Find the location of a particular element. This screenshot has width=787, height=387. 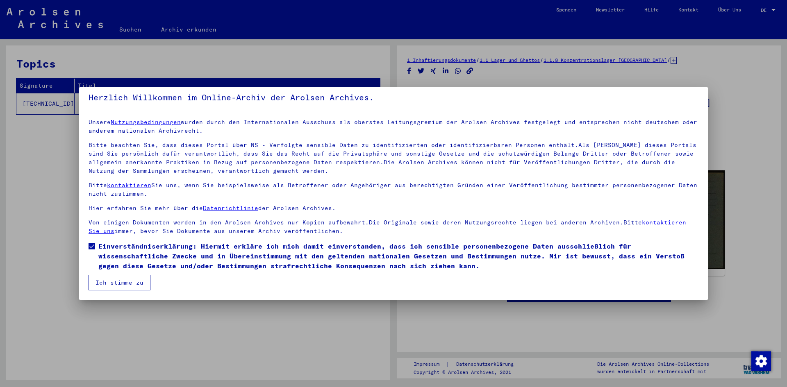

p: Von einigen Dokumenten werden in den Arolsen Archives nur Kopien aufbewahrt.Die Originale sowie d... is located at coordinates (393, 227).